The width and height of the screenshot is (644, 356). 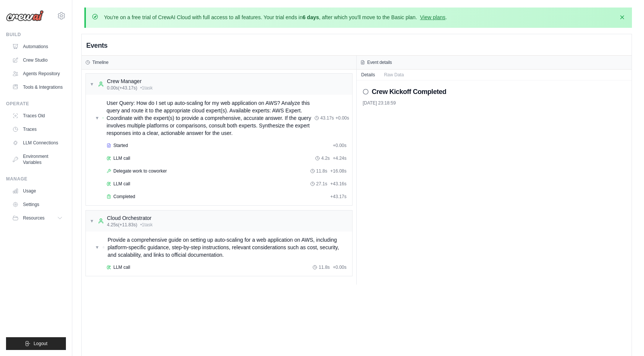 What do you see at coordinates (37, 130) in the screenshot?
I see `a: Traces` at bounding box center [37, 130].